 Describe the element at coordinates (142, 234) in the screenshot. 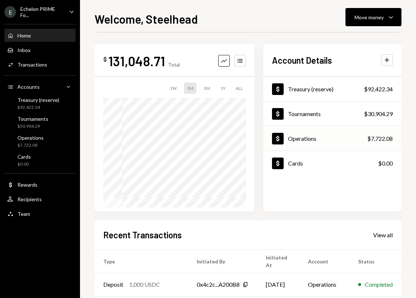

I see `h2: Recent Transactions` at that location.